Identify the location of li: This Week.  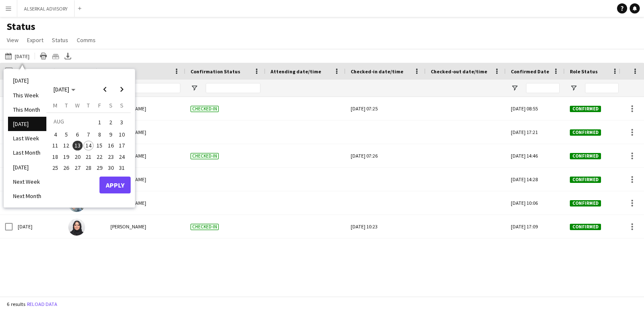
(27, 96).